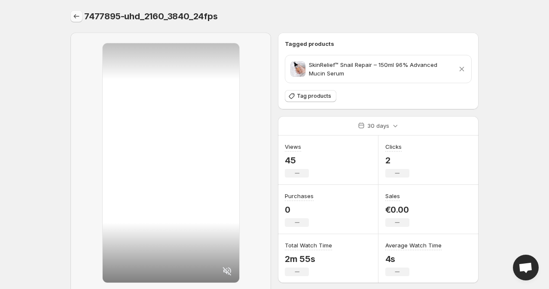 This screenshot has width=549, height=289. Describe the element at coordinates (76, 16) in the screenshot. I see `button: Settings` at that location.